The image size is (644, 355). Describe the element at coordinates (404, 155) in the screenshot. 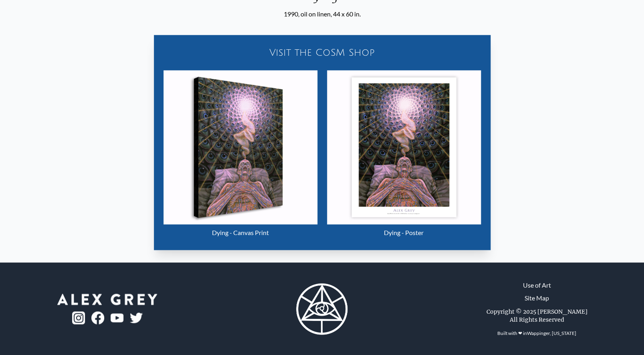

I see `a: Dying - Poster` at that location.